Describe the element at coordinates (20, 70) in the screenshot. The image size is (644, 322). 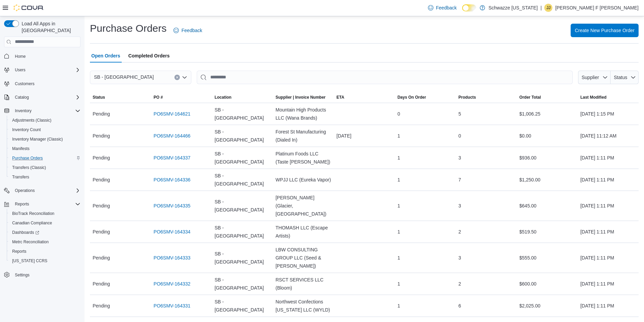
I see `button: Users` at that location.